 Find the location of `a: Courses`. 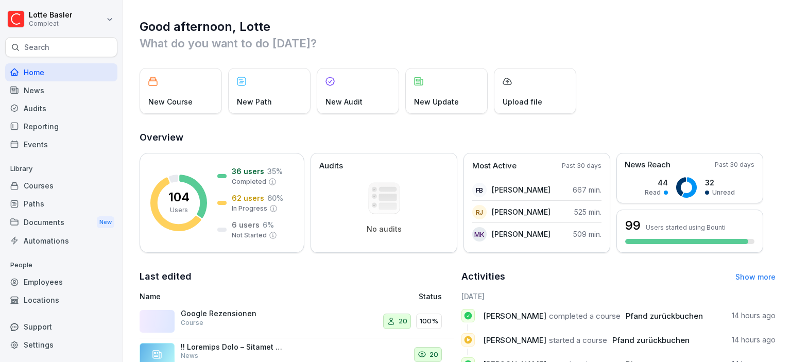

a: Courses is located at coordinates (61, 185).